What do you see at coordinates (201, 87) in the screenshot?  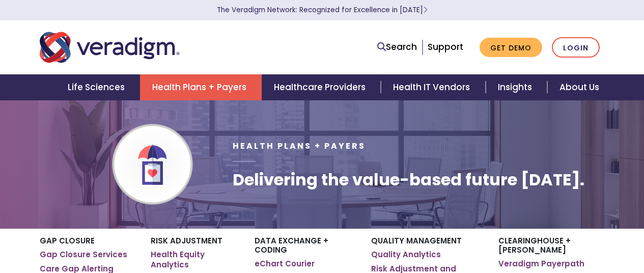 I see `a: Health Plans + Payers` at bounding box center [201, 87].